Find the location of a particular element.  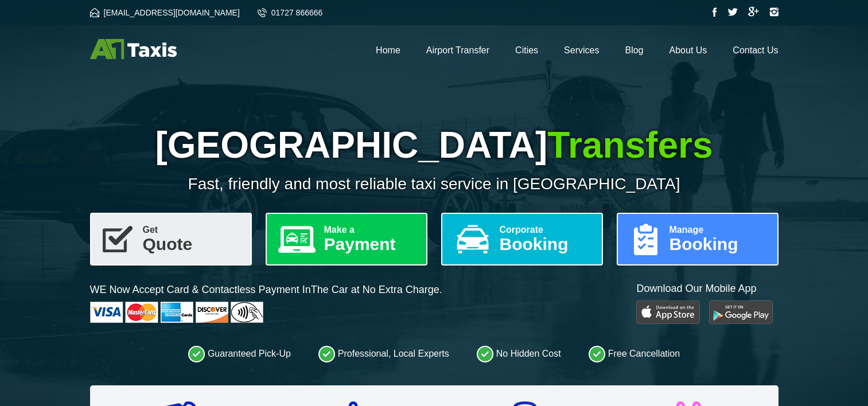

a: Contact Us is located at coordinates (754, 50).